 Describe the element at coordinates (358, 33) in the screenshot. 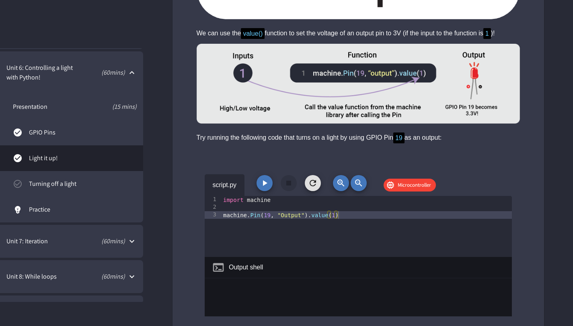

I see `div: We can use the function to set the voltage of an output pin to 3V (if the input to the function i...` at that location.